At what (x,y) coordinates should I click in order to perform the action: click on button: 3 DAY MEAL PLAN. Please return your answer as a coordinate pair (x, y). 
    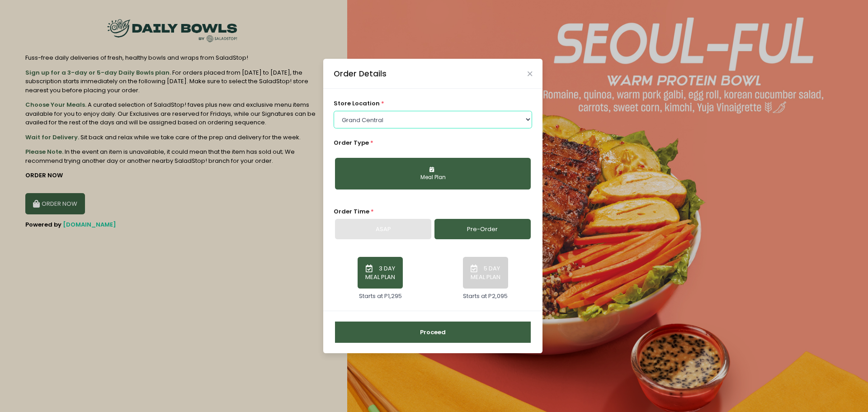
    Looking at the image, I should click on (381, 273).